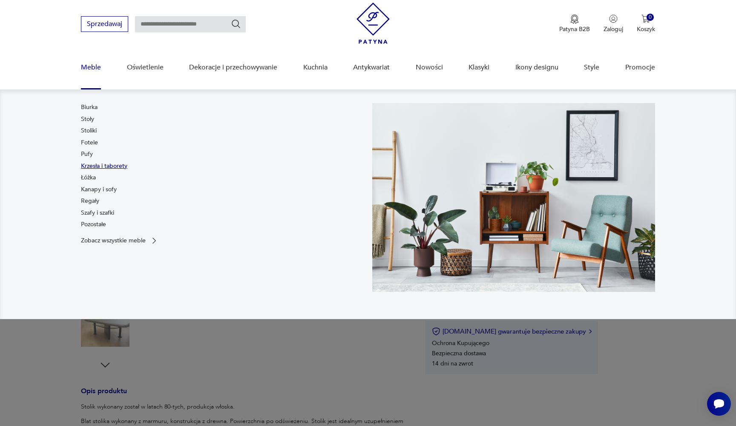 The image size is (736, 426). What do you see at coordinates (104, 24) in the screenshot?
I see `button: Sprzedawaj` at bounding box center [104, 24].